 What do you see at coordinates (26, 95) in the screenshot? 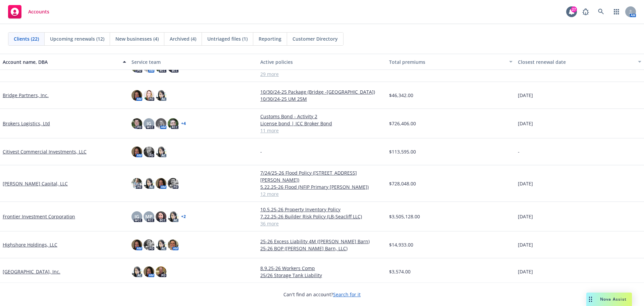
I see `a: Bridge Partners, Inc.` at bounding box center [26, 95].